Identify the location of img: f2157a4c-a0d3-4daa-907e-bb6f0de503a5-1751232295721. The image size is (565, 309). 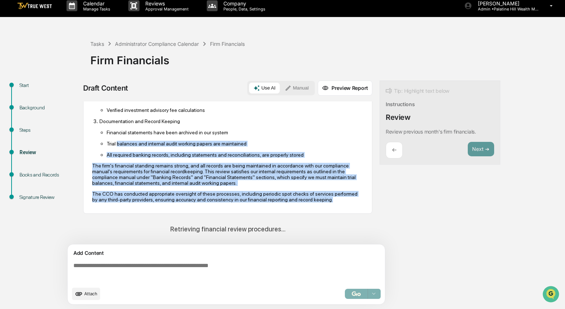
(9, 9).